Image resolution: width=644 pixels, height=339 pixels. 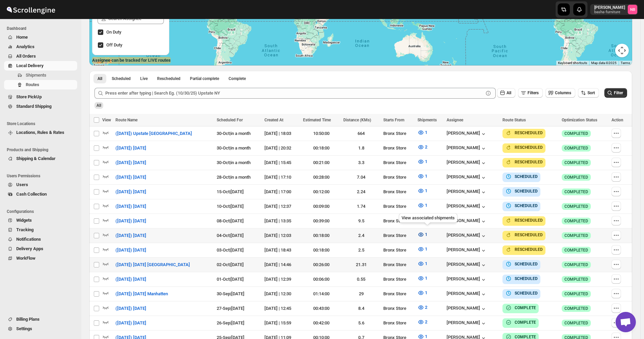 What do you see at coordinates (426, 307) in the screenshot?
I see `span: 2` at bounding box center [426, 307].